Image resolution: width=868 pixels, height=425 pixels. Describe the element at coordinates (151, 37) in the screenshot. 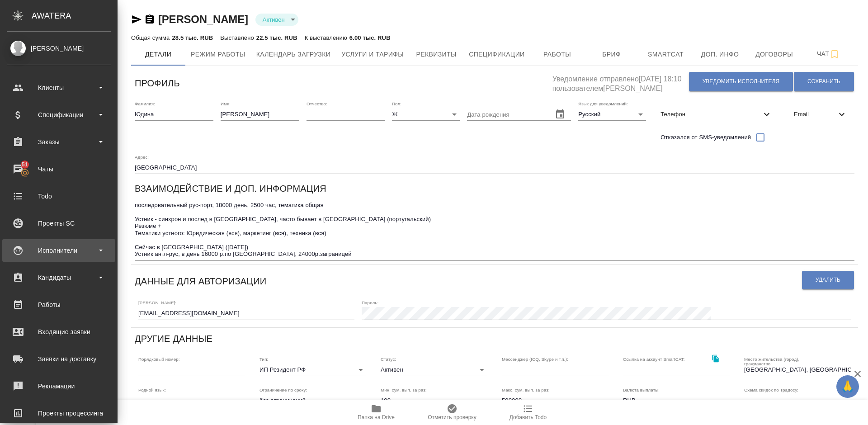

I see `p: Общая сумма` at that location.